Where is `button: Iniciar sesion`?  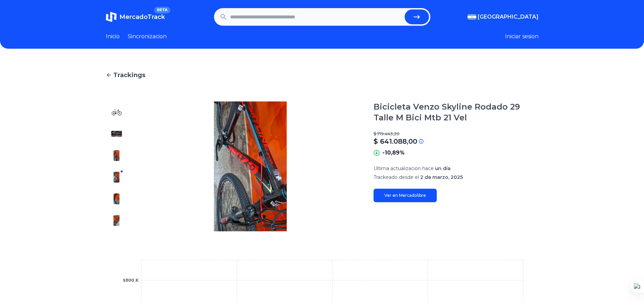 button: Iniciar sesion is located at coordinates (521, 37).